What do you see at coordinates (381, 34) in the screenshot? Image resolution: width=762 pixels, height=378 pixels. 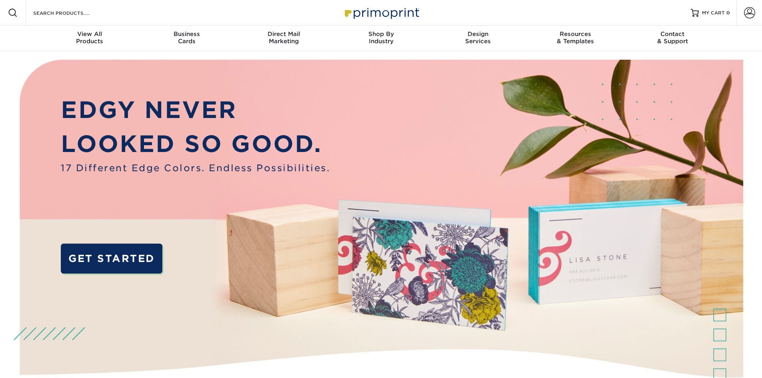 I see `span: Shop By` at bounding box center [381, 34].